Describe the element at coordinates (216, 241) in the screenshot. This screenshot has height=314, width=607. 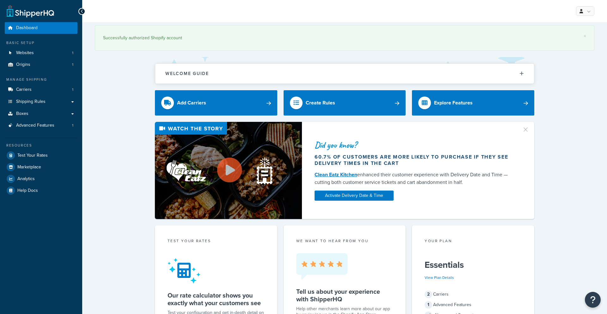
I see `div: Test your rates` at that location.